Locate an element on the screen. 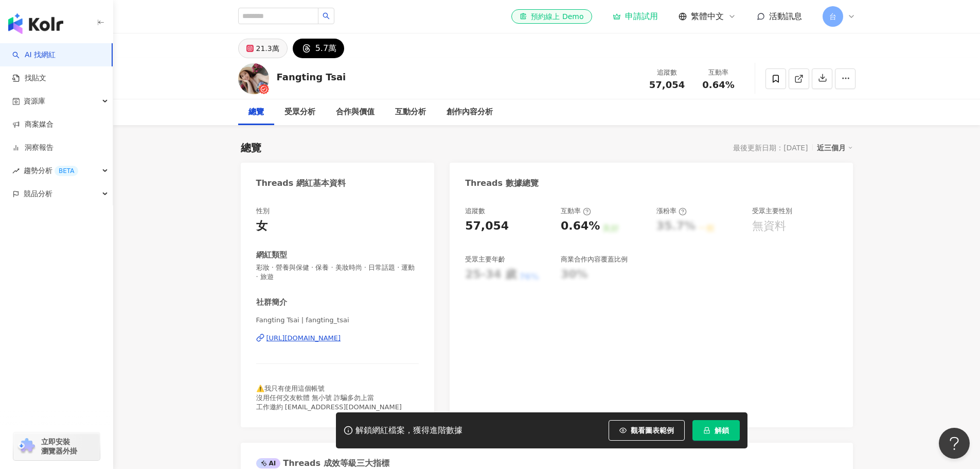 This screenshot has height=469, width=980. div: 5.7萬 is located at coordinates (325, 49).